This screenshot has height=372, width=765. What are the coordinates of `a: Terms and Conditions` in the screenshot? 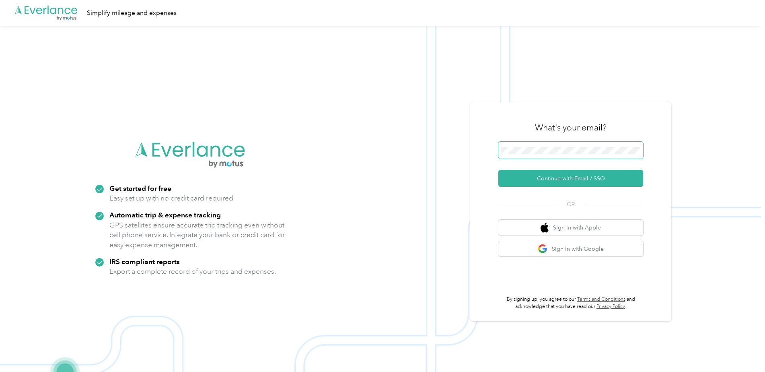 It's located at (601, 299).